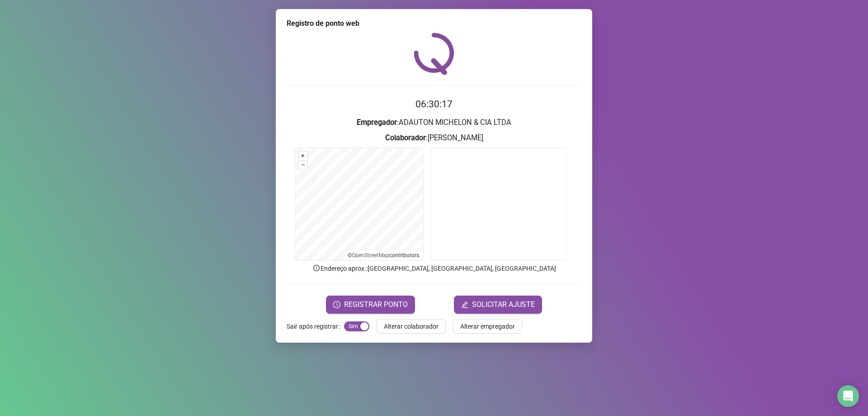 The image size is (868, 416). I want to click on span: info-circle, so click(317, 268).